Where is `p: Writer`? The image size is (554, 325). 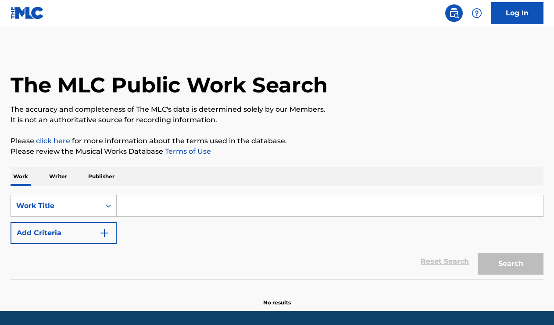 p: Writer is located at coordinates (58, 177).